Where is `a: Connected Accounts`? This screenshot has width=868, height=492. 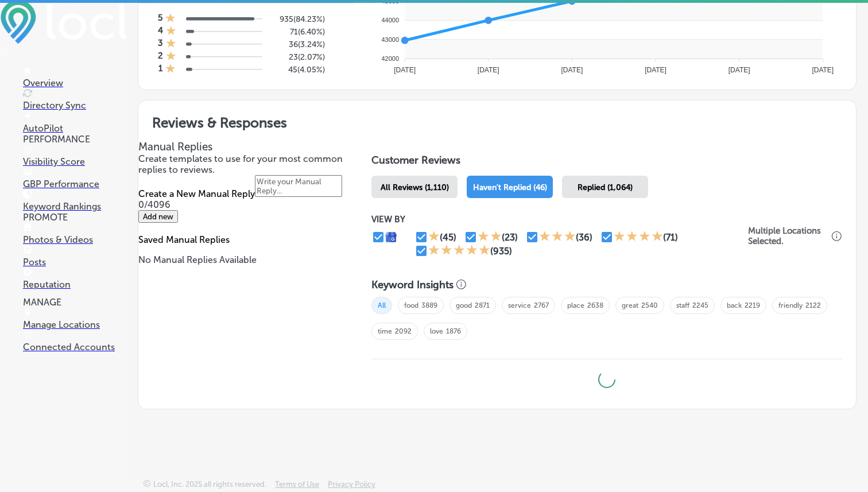 a: Connected Accounts is located at coordinates (75, 342).